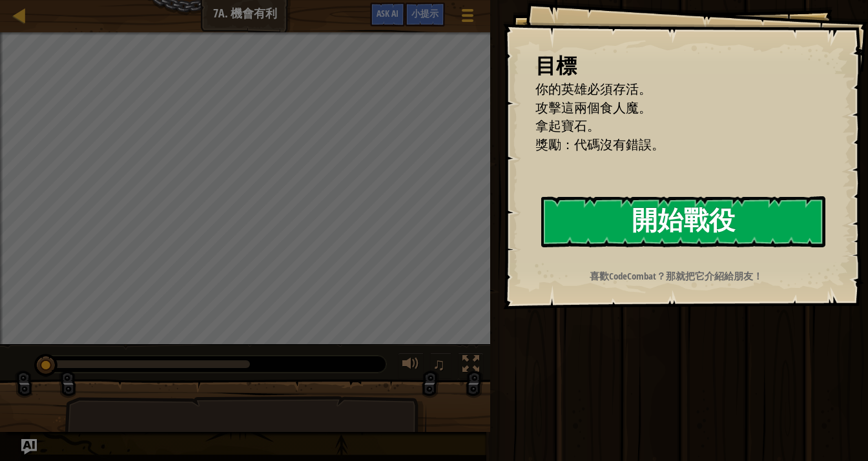 The image size is (868, 461). What do you see at coordinates (600, 144) in the screenshot?
I see `span: 獎勵：代碼沒有錯誤。` at bounding box center [600, 144].